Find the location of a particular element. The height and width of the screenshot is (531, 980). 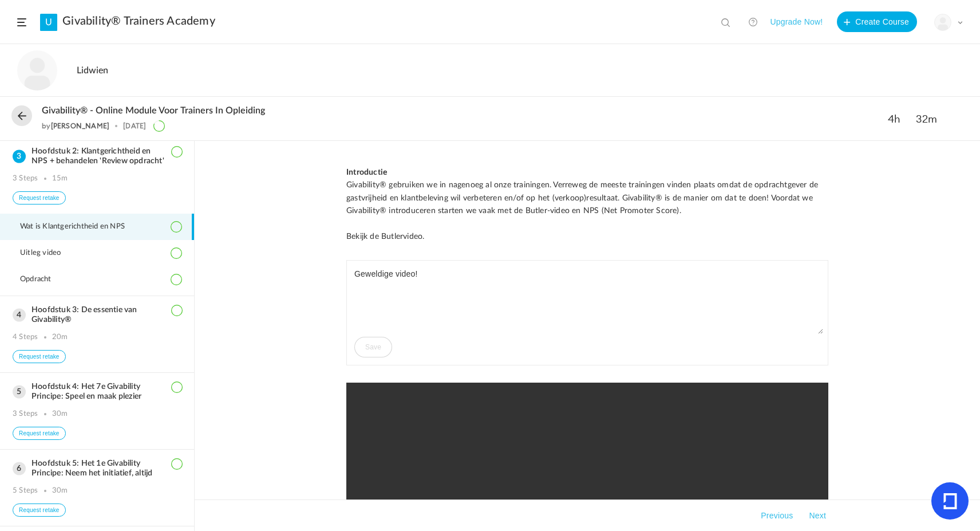

span: Givability® - online module voor Trainers in opleiding is located at coordinates (153, 110).